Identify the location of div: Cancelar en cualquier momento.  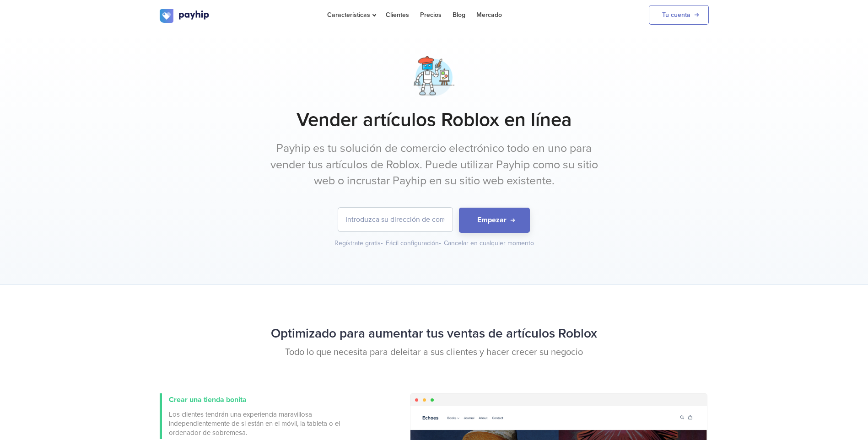
(488, 244).